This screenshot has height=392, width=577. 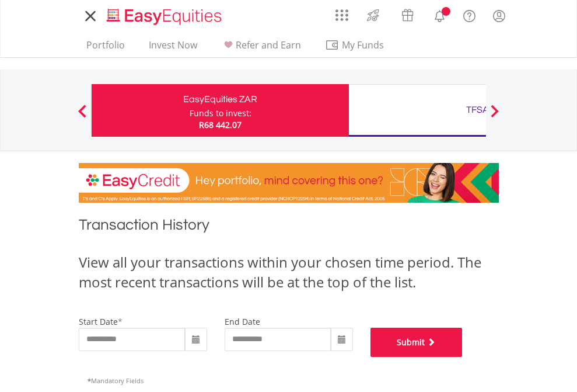 What do you see at coordinates (439, 14) in the screenshot?
I see `a: Notifications` at bounding box center [439, 14].